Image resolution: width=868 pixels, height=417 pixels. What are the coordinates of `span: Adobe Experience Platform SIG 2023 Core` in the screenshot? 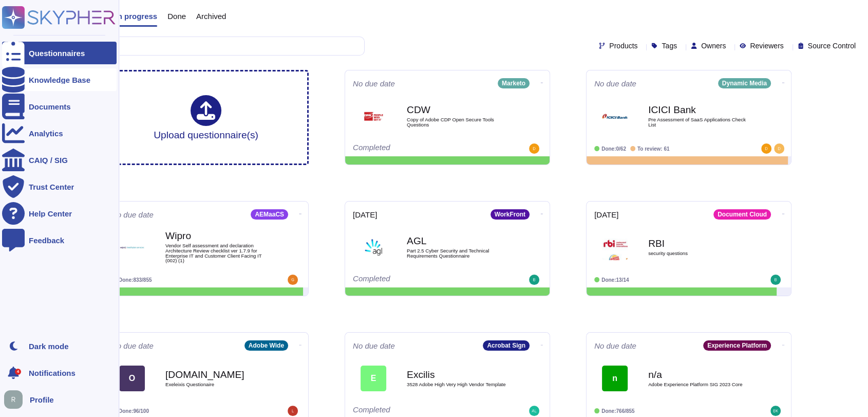 It's located at (700, 384).